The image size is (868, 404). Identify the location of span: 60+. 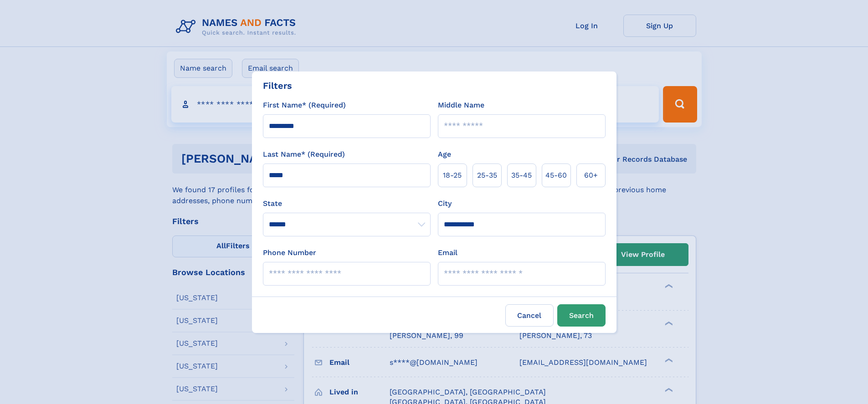
(591, 175).